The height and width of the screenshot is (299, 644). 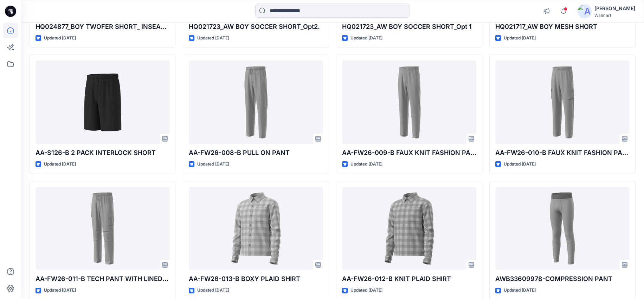 What do you see at coordinates (103, 153) in the screenshot?
I see `p: AA-S126-B 2 PACK INTERLOCK SHORT` at bounding box center [103, 153].